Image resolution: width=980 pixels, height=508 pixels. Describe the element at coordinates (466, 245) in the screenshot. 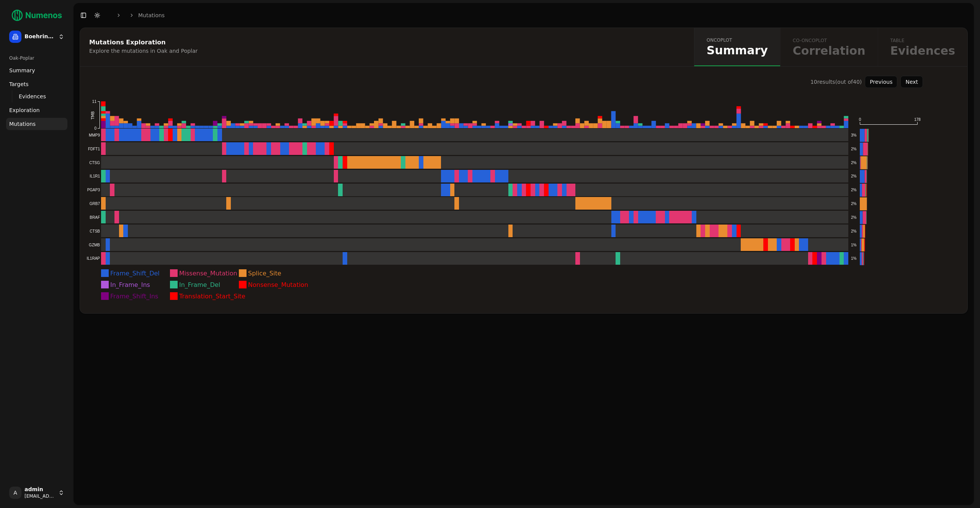

I see `a: GZMB` at that location.